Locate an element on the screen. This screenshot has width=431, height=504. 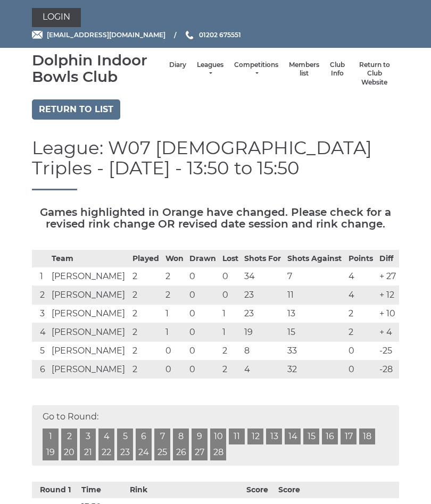
a: 12 is located at coordinates (256, 437).